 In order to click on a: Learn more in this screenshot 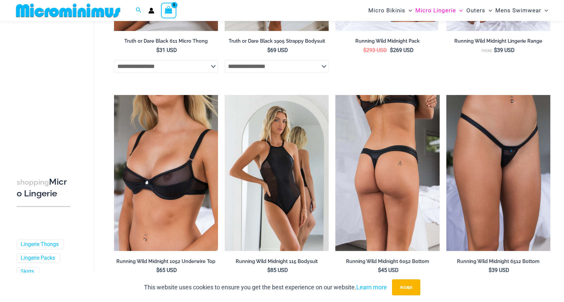, I will do `click(372, 287)`.